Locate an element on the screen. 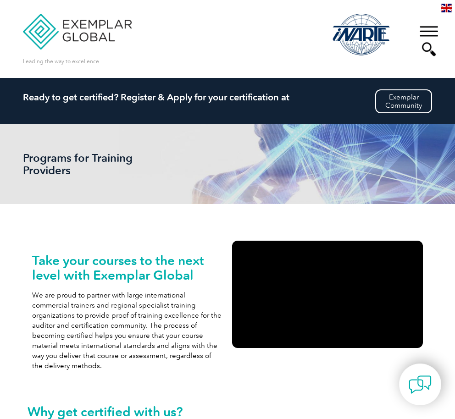 Image resolution: width=455 pixels, height=419 pixels. h2: Take your courses to the next level with Exemplar Global is located at coordinates (127, 268).